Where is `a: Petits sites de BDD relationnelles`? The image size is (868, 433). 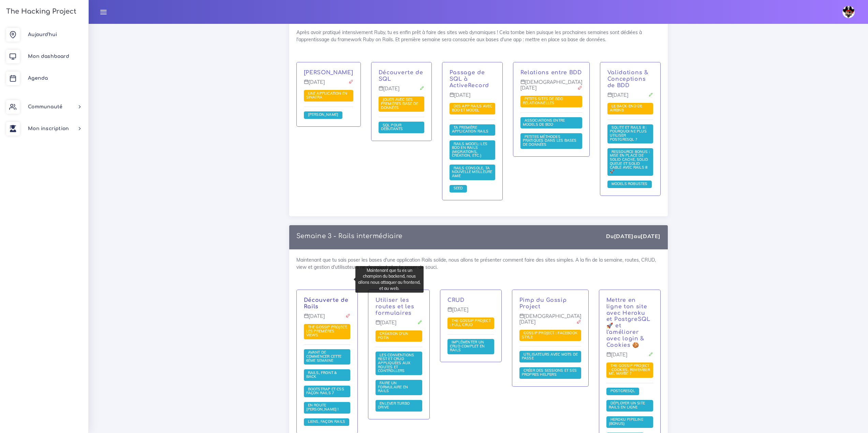 a: Petits sites de BDD relationnelles is located at coordinates (543, 101).